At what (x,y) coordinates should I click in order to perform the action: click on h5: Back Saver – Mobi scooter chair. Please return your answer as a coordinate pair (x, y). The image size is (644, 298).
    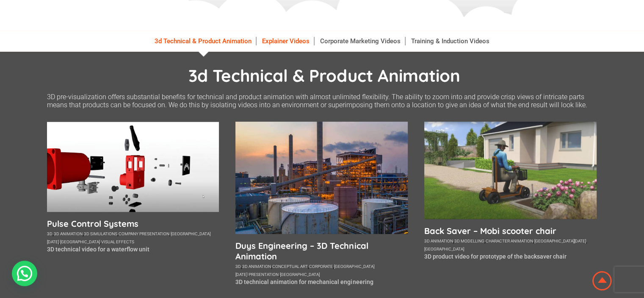
    Looking at the image, I should click on (510, 231).